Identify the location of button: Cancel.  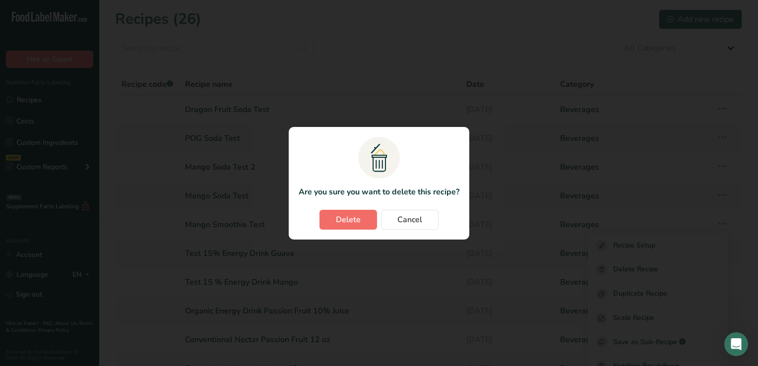
(410, 220).